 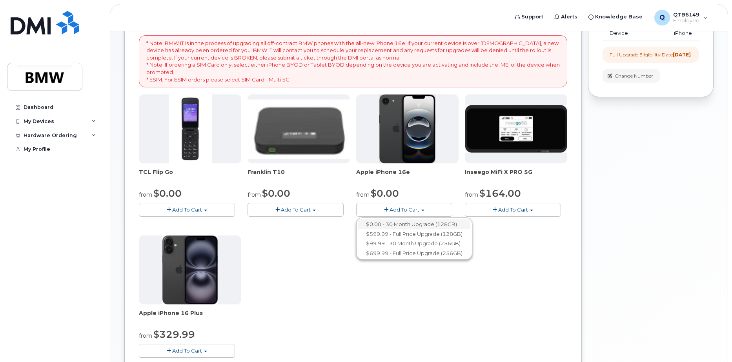 I want to click on span: Employee, so click(x=686, y=21).